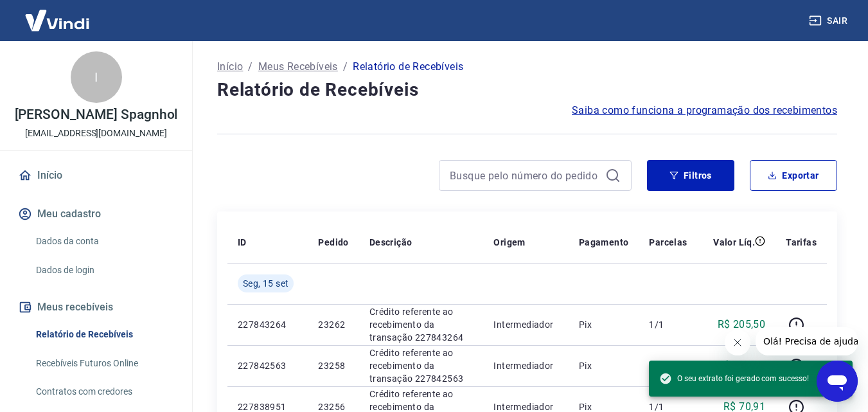 The image size is (868, 412). What do you see at coordinates (267, 325) in the screenshot?
I see `p: 227843264` at bounding box center [267, 325].